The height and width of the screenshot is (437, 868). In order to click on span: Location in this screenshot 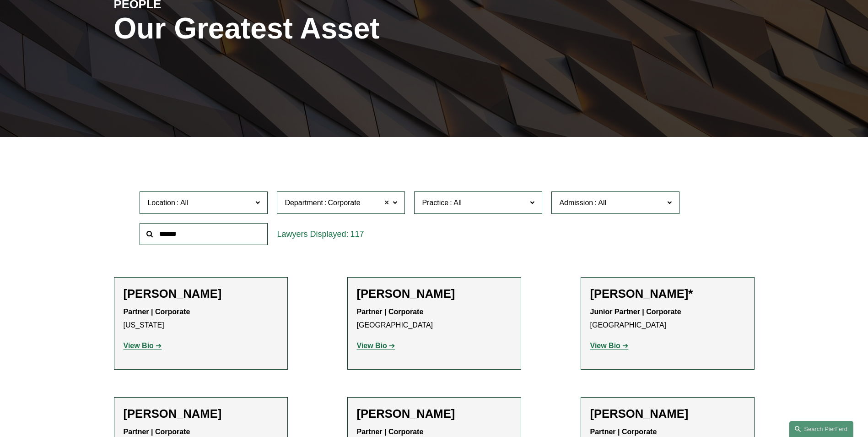, I will do `click(161, 203)`.